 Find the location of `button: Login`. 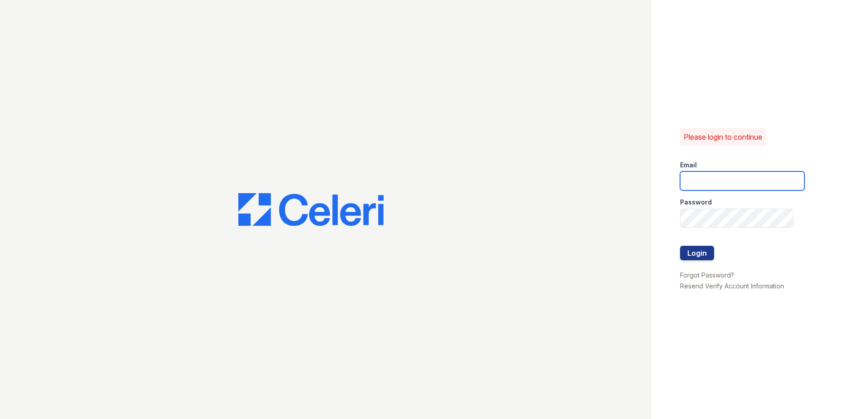

button: Login is located at coordinates (697, 253).